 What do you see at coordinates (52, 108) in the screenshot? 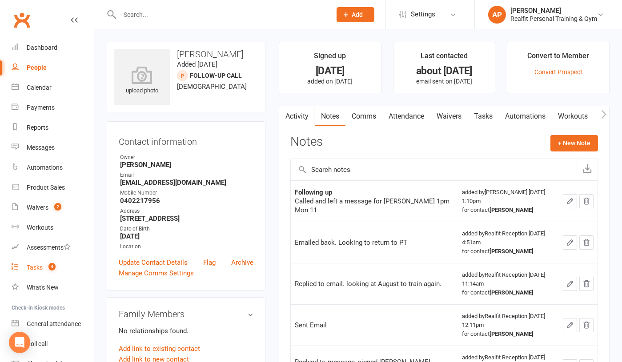
I see `a: Payments` at bounding box center [52, 108].